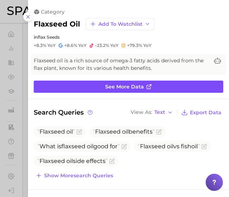  I want to click on span: What is good for, so click(79, 146).